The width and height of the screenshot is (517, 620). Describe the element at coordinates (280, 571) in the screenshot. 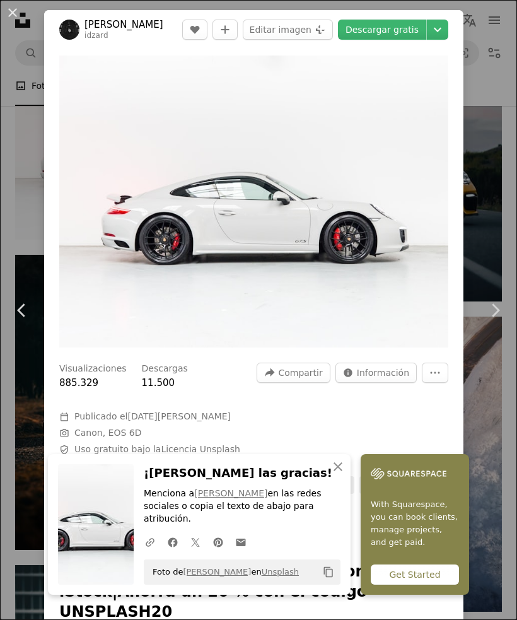

I see `a: Unsplash` at that location.